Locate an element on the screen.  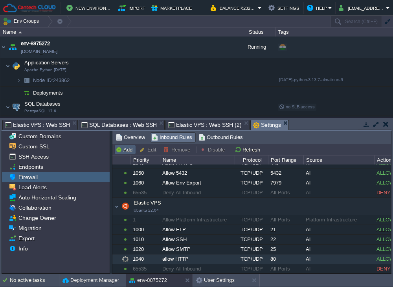
span: Overview is located at coordinates (130, 137).